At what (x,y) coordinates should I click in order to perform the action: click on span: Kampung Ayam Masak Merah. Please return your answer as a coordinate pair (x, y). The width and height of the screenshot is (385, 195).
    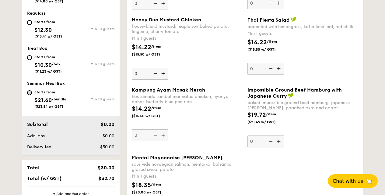
    Looking at the image, I should click on (168, 90).